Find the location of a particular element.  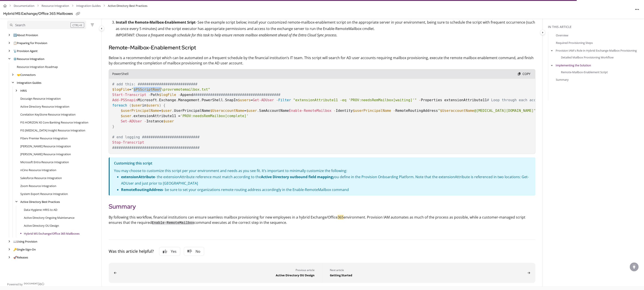

span: $UseraccountName is located at coordinates (227, 111).